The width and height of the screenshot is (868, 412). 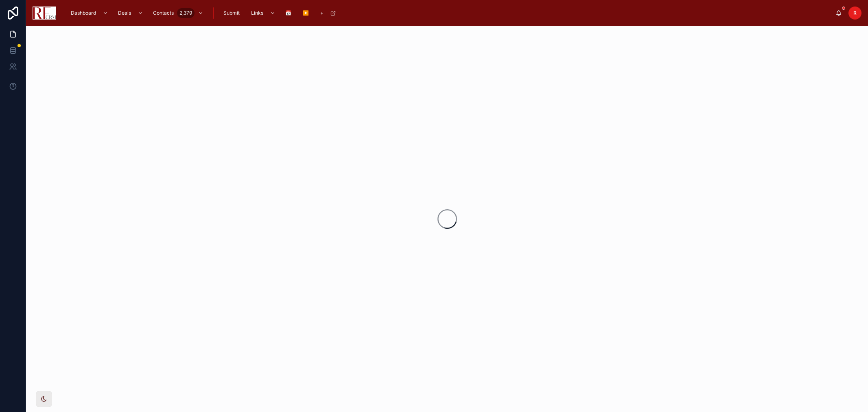 What do you see at coordinates (131, 13) in the screenshot?
I see `a: Deals` at bounding box center [131, 13].